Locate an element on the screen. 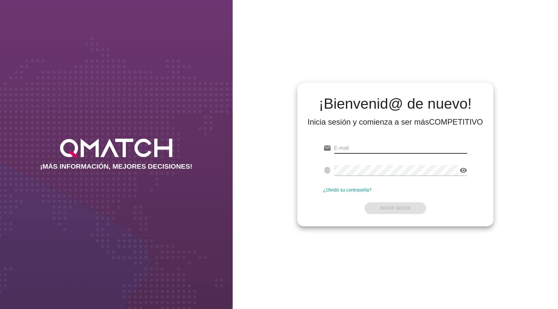  h2: ¡MÁS INFORMACIÓN, MEJORES DECISIONES! is located at coordinates (116, 166).